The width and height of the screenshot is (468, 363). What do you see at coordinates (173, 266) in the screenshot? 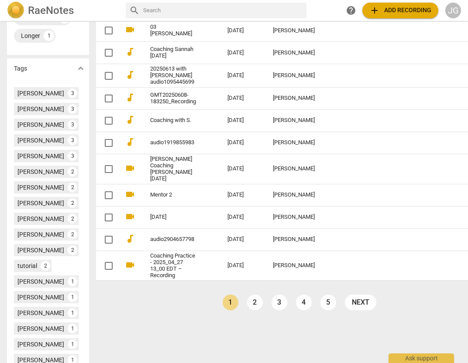
I see `a: Coaching Practice - 2025_04_27 13_00 EDT – Recording` at bounding box center [173, 266].